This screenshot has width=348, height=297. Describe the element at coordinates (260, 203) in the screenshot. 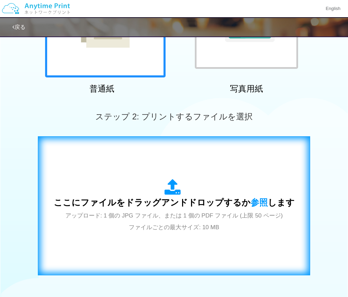

I see `span: 参照` at that location.